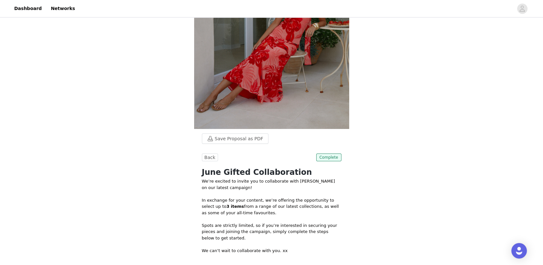 This screenshot has height=265, width=543. What do you see at coordinates (329, 157) in the screenshot?
I see `span: Complete` at bounding box center [329, 157].